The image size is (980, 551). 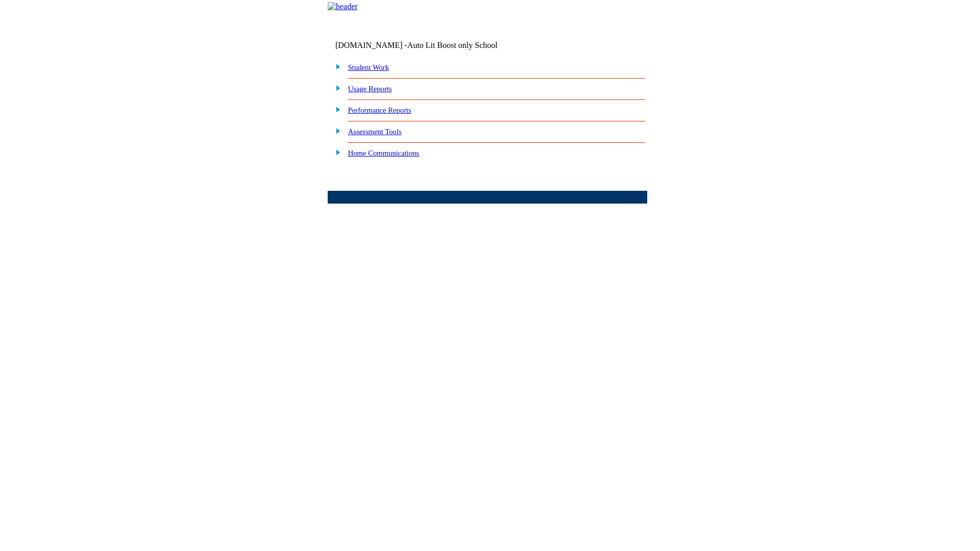 I want to click on img: header, so click(x=343, y=6).